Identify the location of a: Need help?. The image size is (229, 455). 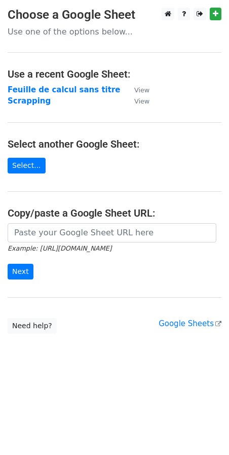
(32, 326).